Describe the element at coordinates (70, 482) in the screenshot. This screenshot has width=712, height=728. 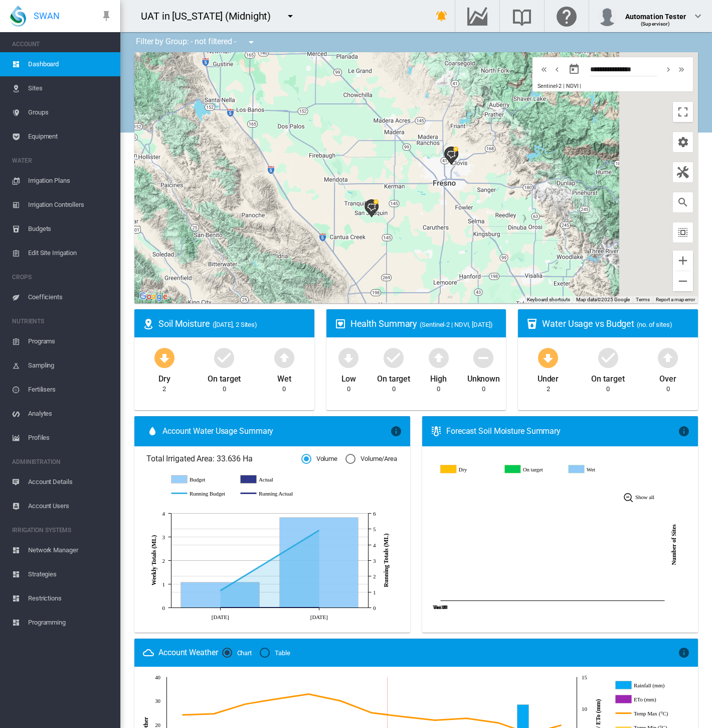
I see `span: Account Details` at that location.